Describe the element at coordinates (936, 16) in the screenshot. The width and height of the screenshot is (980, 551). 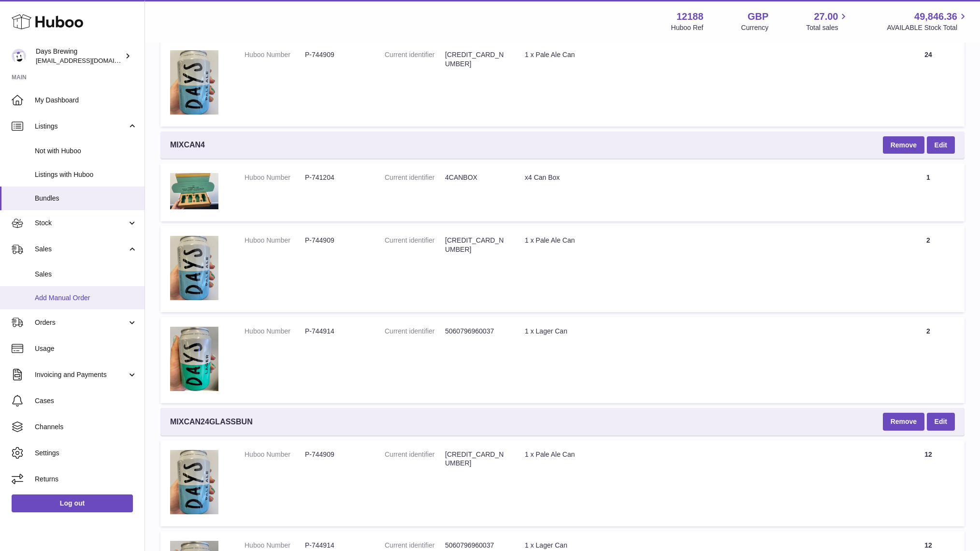
I see `span: 49,846.36` at that location.